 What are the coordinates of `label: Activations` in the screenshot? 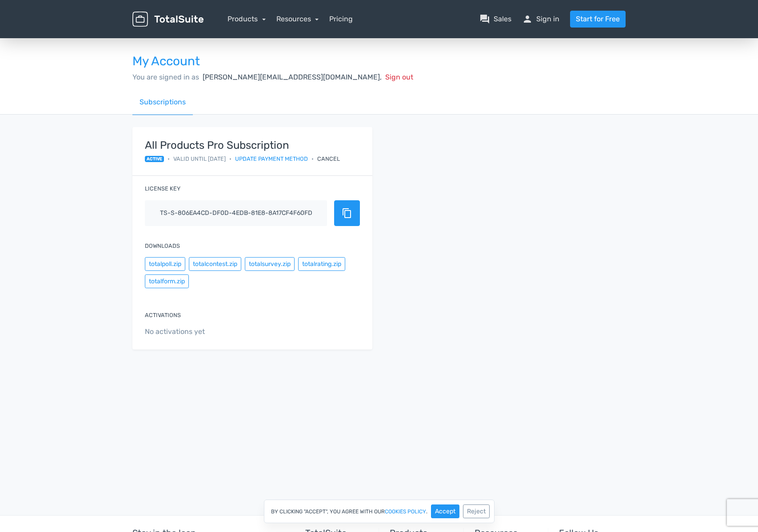 It's located at (163, 315).